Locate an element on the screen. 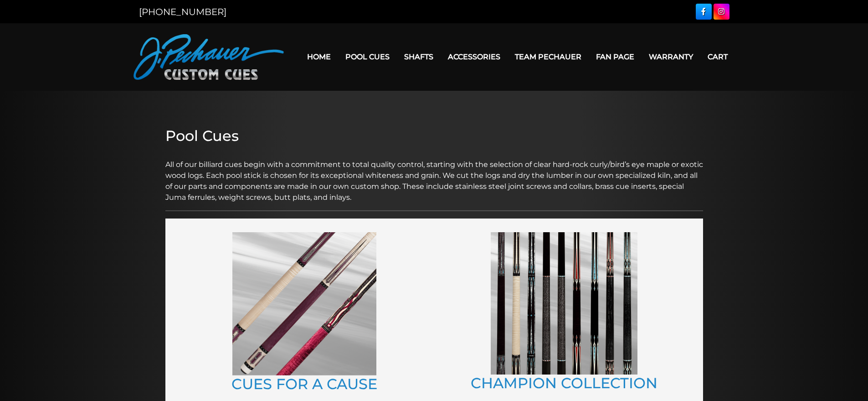 The image size is (868, 401). a: Pool Cues is located at coordinates (367, 56).